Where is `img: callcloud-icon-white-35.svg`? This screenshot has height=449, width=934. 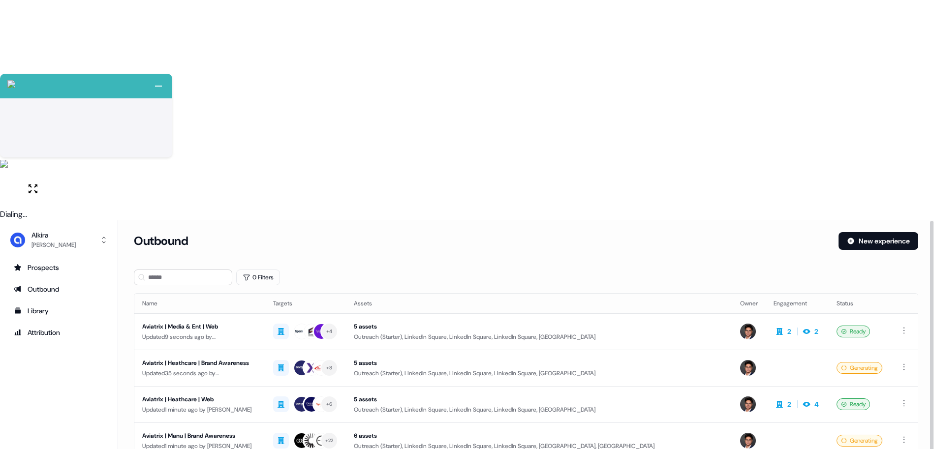 img: callcloud-icon-white-35.svg is located at coordinates (11, 84).